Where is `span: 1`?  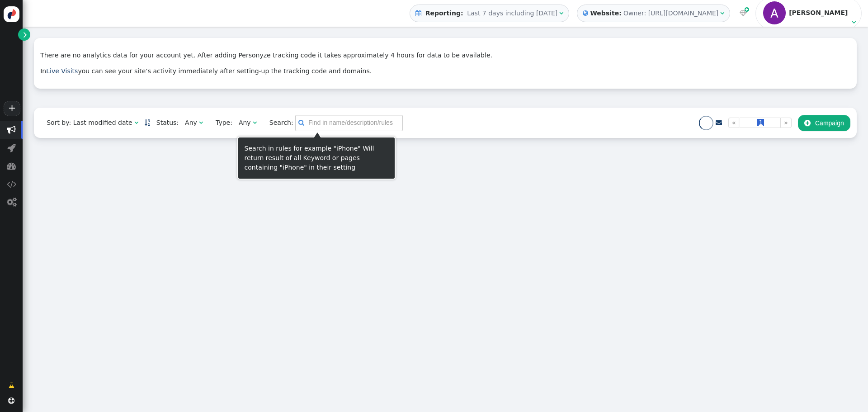 span: 1 is located at coordinates (760, 122).